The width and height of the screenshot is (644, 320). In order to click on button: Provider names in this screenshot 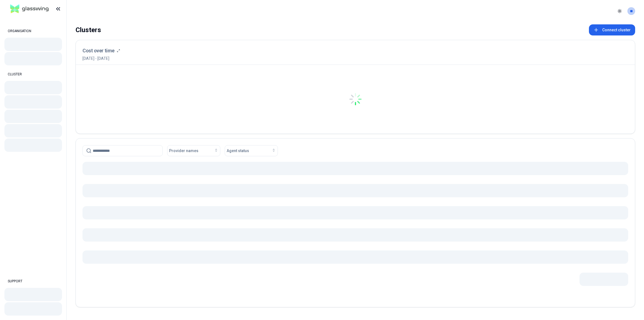, I will do `click(194, 151)`.